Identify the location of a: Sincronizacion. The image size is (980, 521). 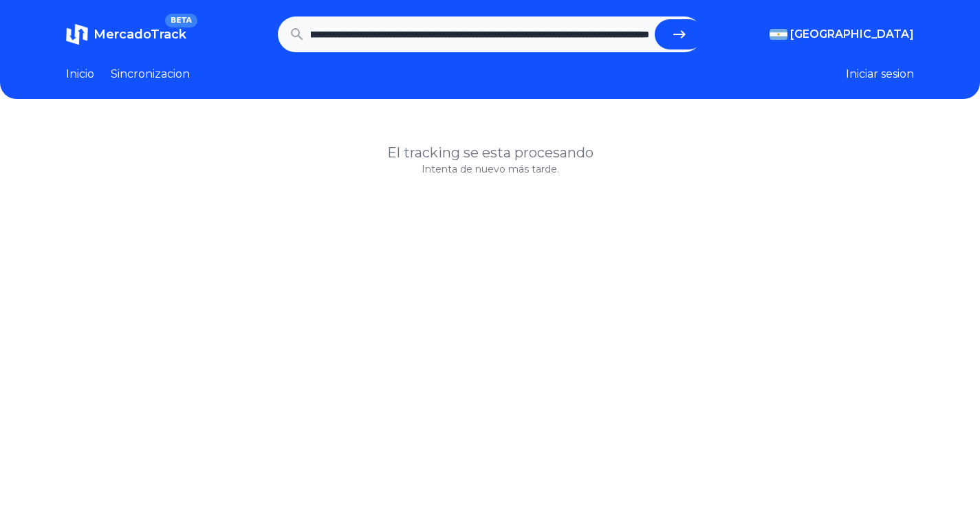
(150, 75).